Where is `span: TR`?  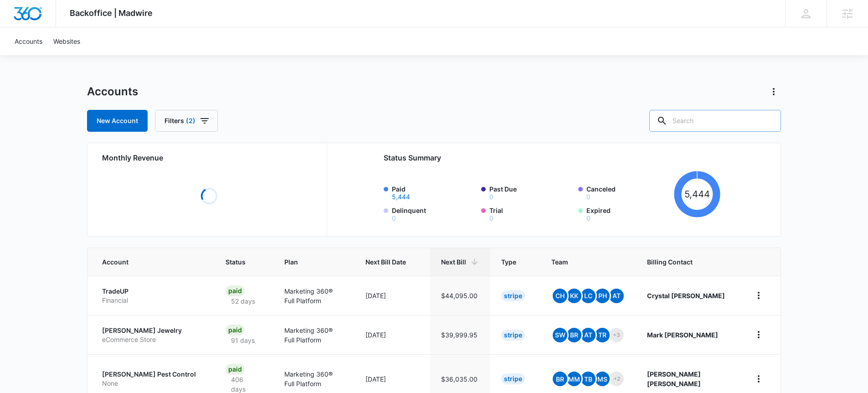 span: TR is located at coordinates (603, 335).